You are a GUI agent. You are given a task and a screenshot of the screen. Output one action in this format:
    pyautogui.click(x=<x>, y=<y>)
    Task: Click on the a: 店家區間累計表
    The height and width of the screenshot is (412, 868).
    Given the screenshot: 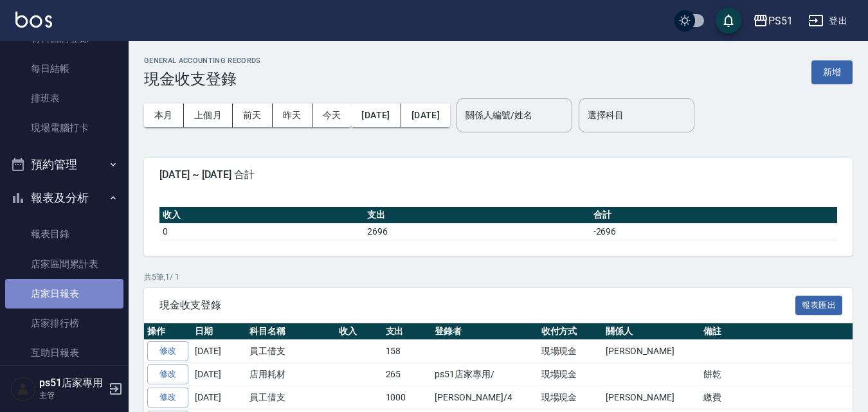 What is the action you would take?
    pyautogui.click(x=65, y=264)
    